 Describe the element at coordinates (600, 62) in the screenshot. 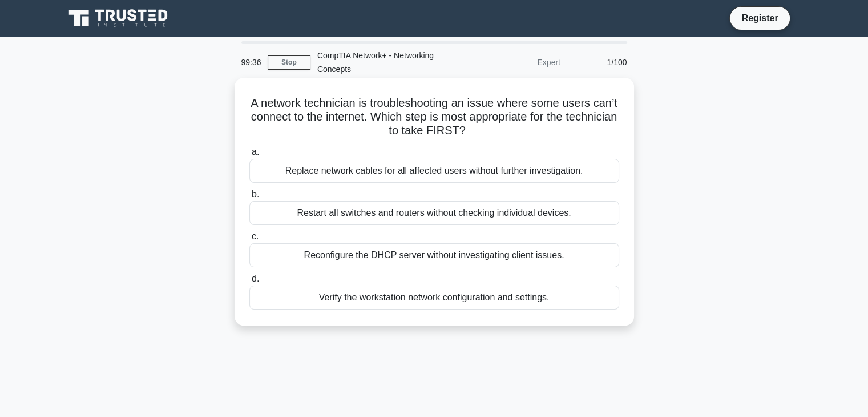

I see `div: 1/100` at that location.